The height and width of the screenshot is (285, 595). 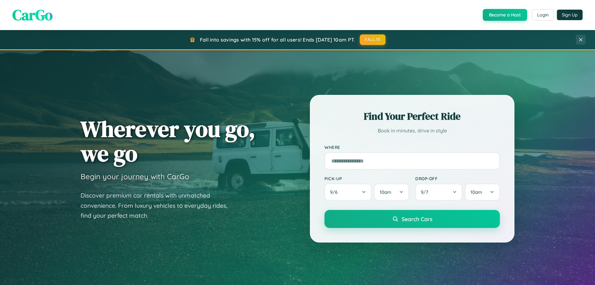 I want to click on button: Search Cars, so click(x=412, y=219).